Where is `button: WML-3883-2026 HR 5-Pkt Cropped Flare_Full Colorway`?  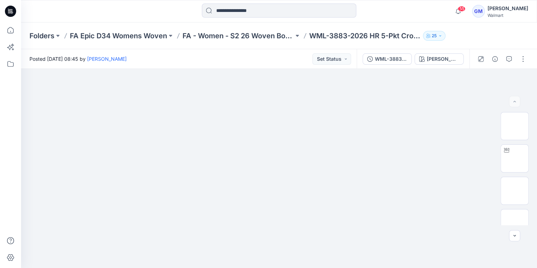 button: WML-3883-2026 HR 5-Pkt Cropped Flare_Full Colorway is located at coordinates (387, 59).